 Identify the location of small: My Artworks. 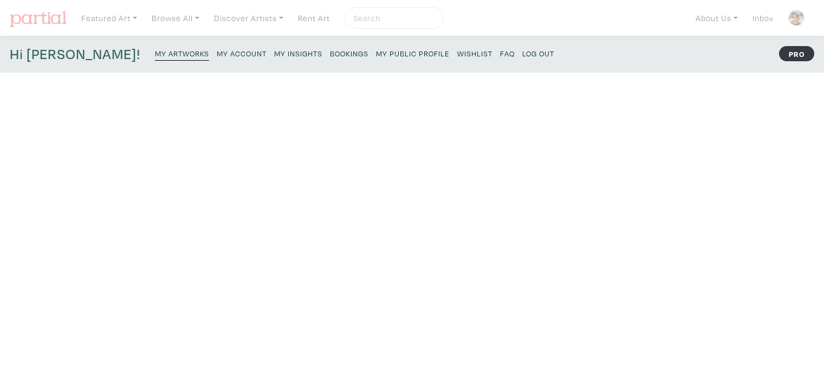
(182, 53).